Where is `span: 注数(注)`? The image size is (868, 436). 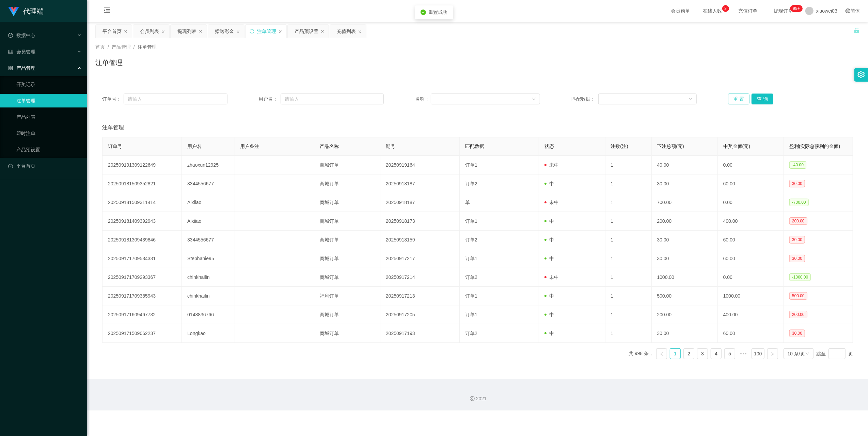 span: 注数(注) is located at coordinates (620, 146).